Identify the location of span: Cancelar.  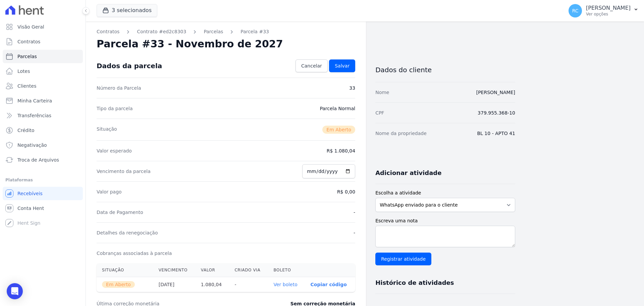
(312, 66).